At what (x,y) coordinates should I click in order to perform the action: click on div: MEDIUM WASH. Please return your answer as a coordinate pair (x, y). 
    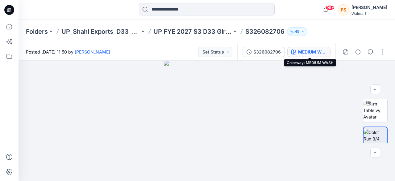
    Looking at the image, I should click on (313, 52).